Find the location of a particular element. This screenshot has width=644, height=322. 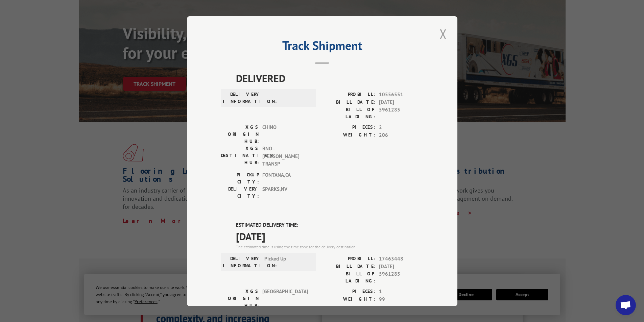

a: Open chat is located at coordinates (626, 305).